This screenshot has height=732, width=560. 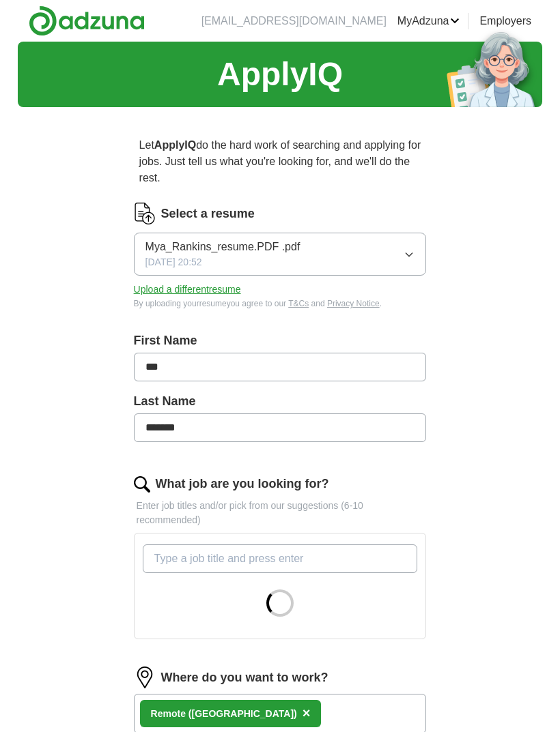 What do you see at coordinates (142, 485) in the screenshot?
I see `img: search.png` at bounding box center [142, 485].